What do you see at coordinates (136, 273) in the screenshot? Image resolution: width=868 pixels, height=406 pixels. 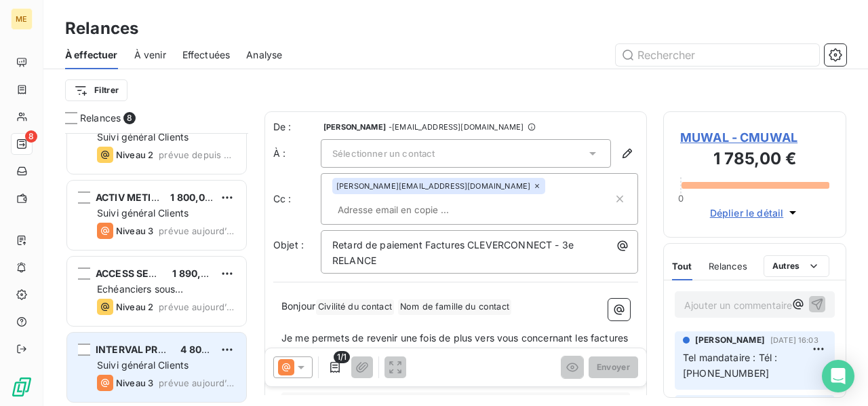 I see `span: ACCESS SEARCH` at bounding box center [136, 273].